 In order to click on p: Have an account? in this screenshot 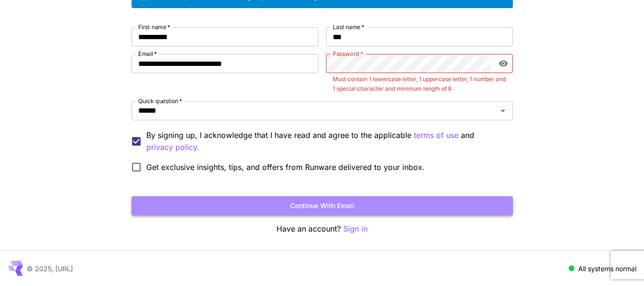, I will do `click(322, 229)`.